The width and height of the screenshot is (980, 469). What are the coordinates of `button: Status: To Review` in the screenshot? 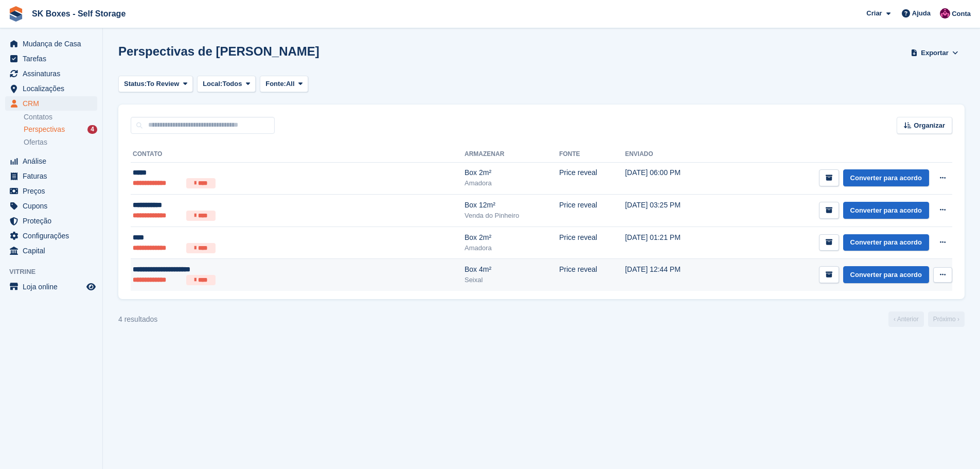 It's located at (155, 84).